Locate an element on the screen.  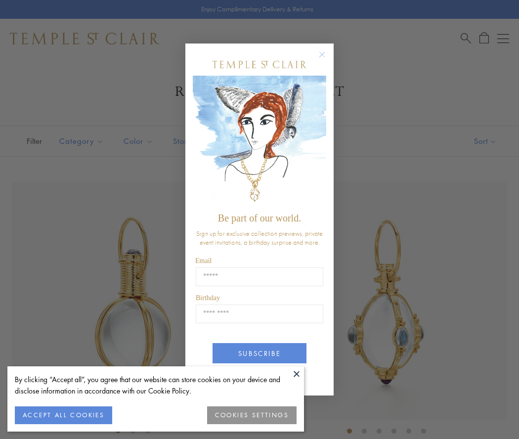
img: c4a9eb12-d91a-4d4a-8ee0-386386f4f338.jpeg is located at coordinates (260, 141).